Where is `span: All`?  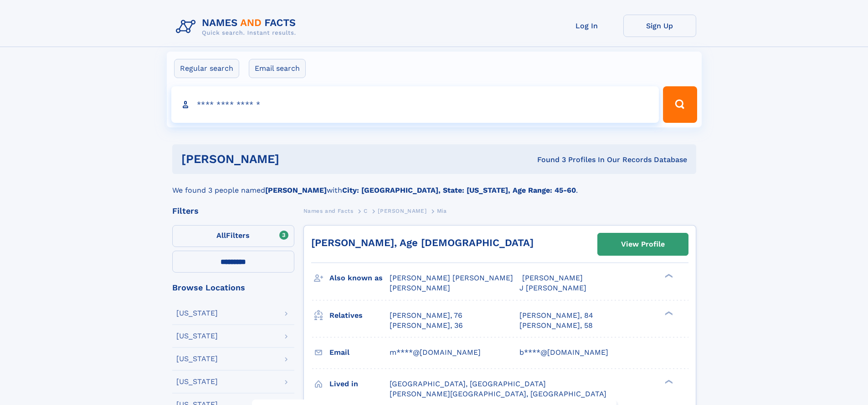 span: All is located at coordinates (221, 235).